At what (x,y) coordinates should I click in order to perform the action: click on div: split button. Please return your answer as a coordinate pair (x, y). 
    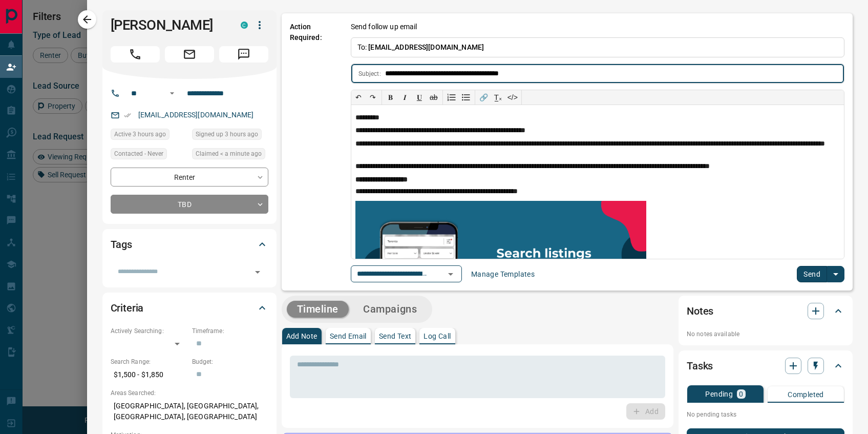
    Looking at the image, I should click on (821, 274).